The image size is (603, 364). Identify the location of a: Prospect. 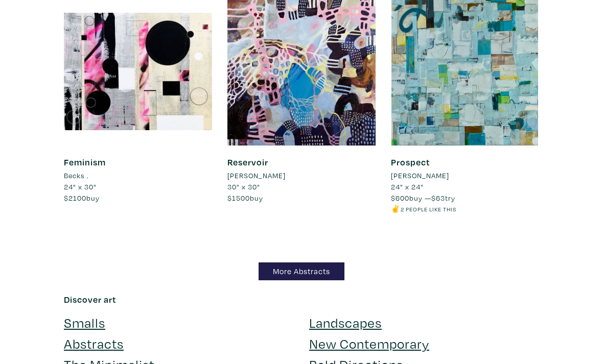
(410, 162).